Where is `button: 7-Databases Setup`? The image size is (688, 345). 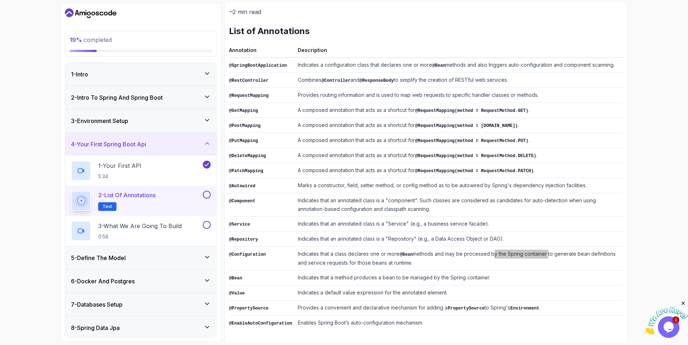
button: 7-Databases Setup is located at coordinates (141, 304).